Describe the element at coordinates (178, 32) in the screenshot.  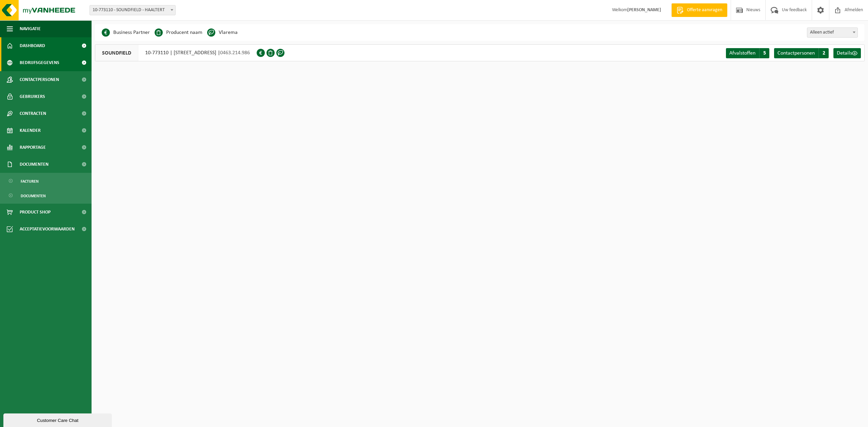
I see `li: Producent naam` at that location.